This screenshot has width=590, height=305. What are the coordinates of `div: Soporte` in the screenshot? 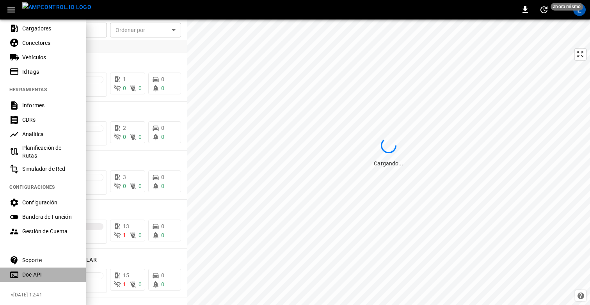 It's located at (49, 260).